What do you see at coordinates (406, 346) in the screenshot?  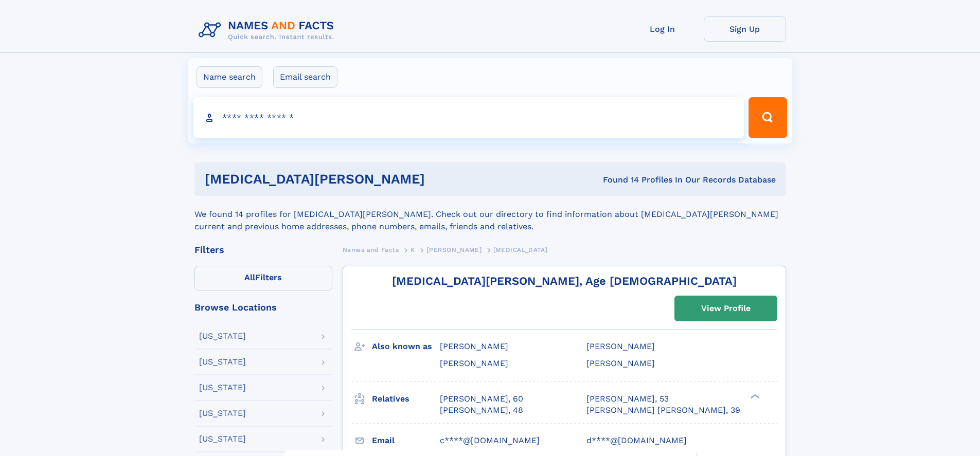 I see `h3: Also known as` at bounding box center [406, 346].